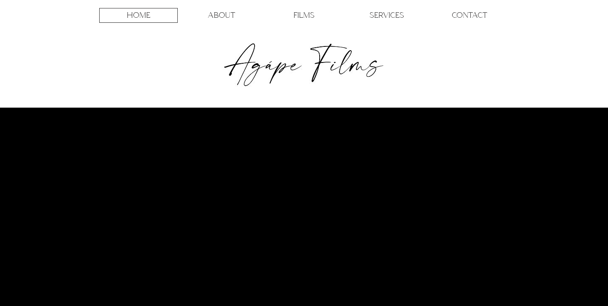 The width and height of the screenshot is (608, 306). What do you see at coordinates (221, 15) in the screenshot?
I see `p: ABOUT` at bounding box center [221, 15].